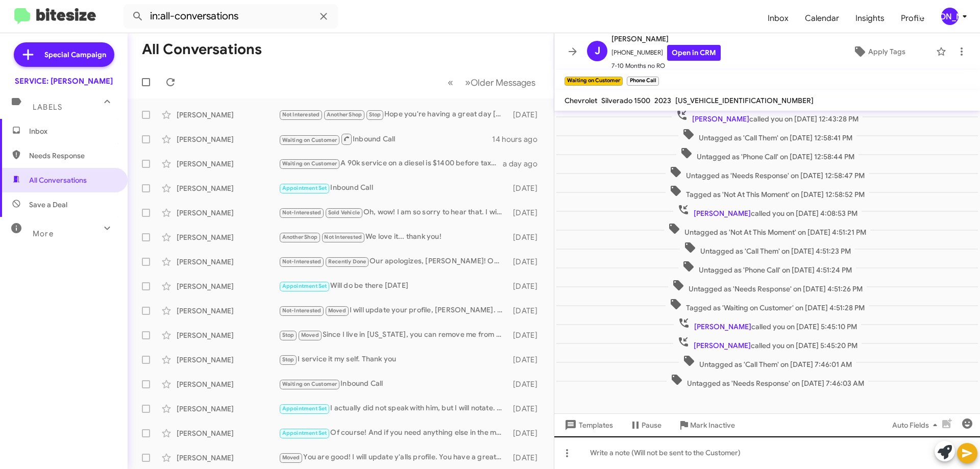  I want to click on span: Labels, so click(48, 107).